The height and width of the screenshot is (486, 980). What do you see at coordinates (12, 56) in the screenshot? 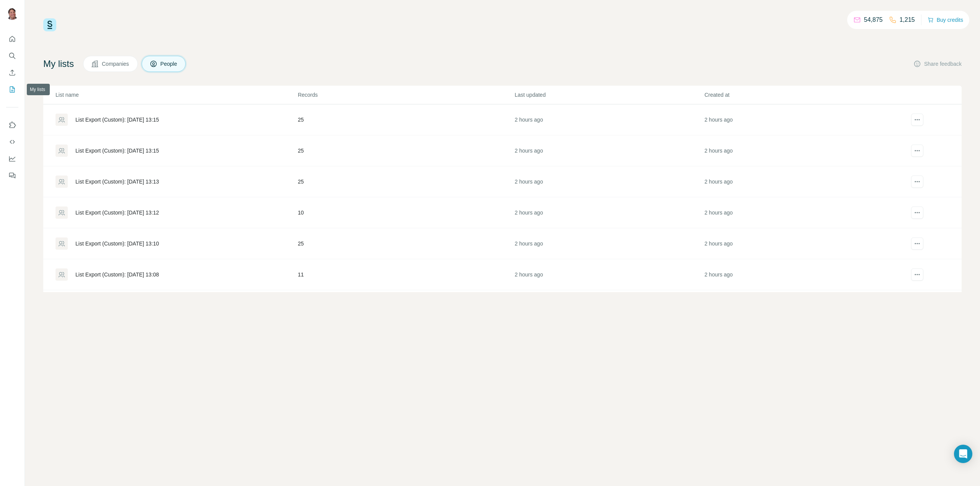
I see `button: Search` at bounding box center [12, 56].